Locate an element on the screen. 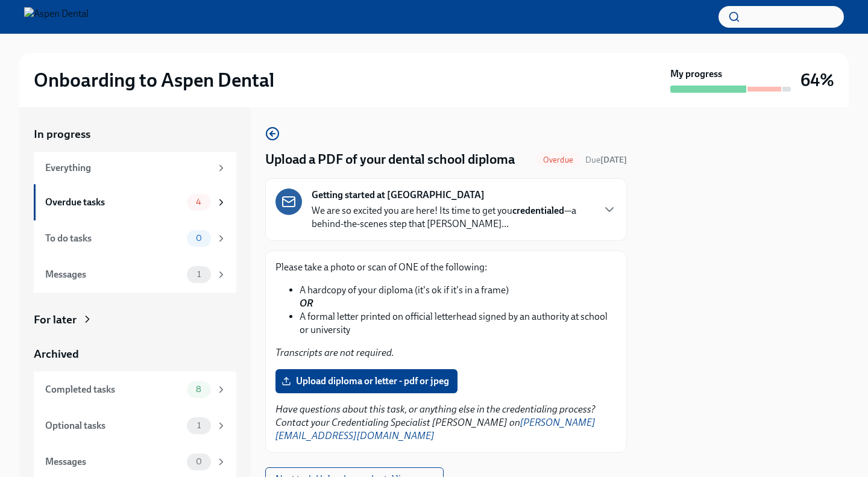 Image resolution: width=868 pixels, height=489 pixels. img: Aspen Dental is located at coordinates (56, 16).